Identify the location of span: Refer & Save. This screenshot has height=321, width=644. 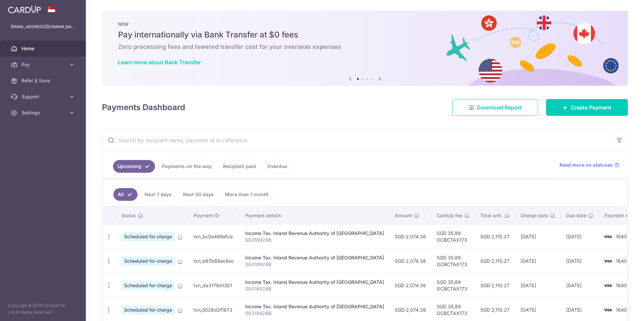
(43, 80).